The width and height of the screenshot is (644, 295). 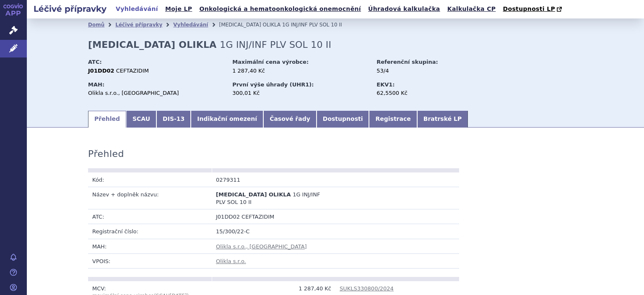 What do you see at coordinates (343, 119) in the screenshot?
I see `a: Dostupnosti` at bounding box center [343, 119].